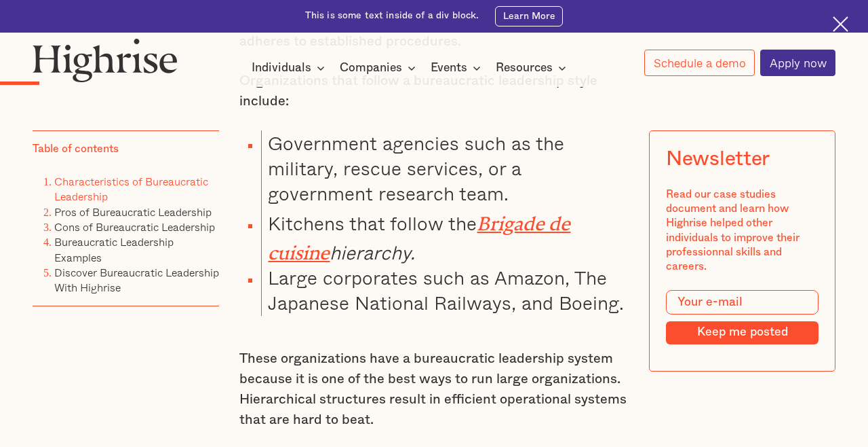  What do you see at coordinates (434, 389) in the screenshot?
I see `p: These organizations have a bureaucratic leadership system because it is one of the best ways to r...` at bounding box center [434, 389].